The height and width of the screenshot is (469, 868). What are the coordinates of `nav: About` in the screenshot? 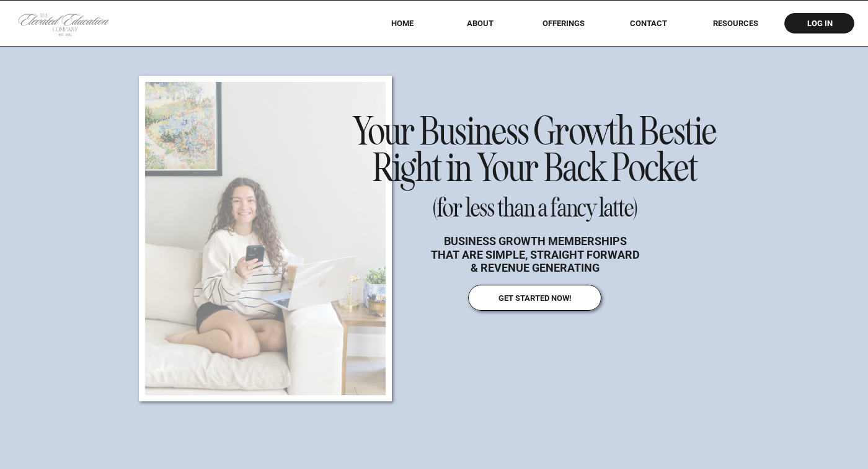 It's located at (480, 23).